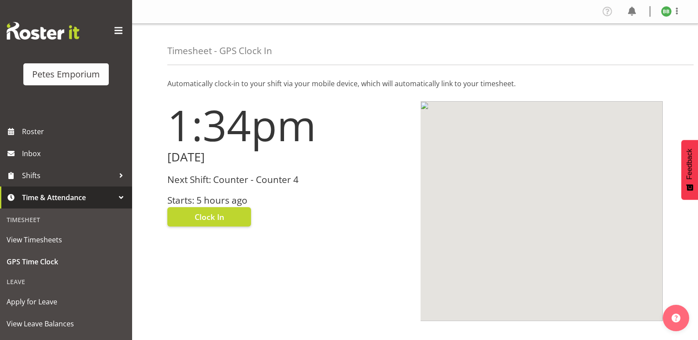 This screenshot has height=340, width=698. What do you see at coordinates (288, 200) in the screenshot?
I see `h3: Starts: 5 hours ago` at bounding box center [288, 200].